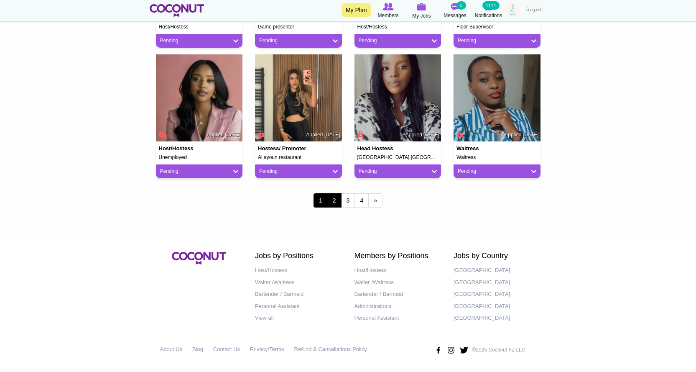 The image size is (696, 372). Describe the element at coordinates (421, 16) in the screenshot. I see `span: My Jobs` at that location.